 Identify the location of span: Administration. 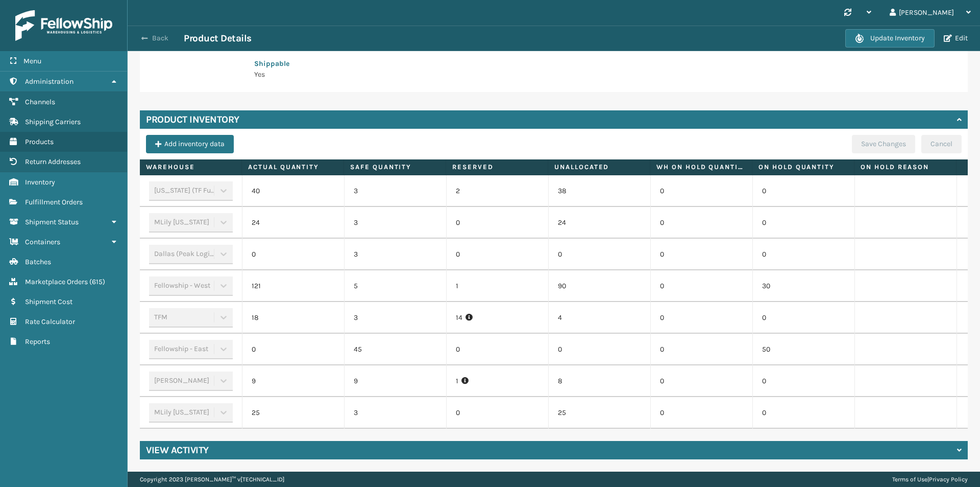
(49, 81).